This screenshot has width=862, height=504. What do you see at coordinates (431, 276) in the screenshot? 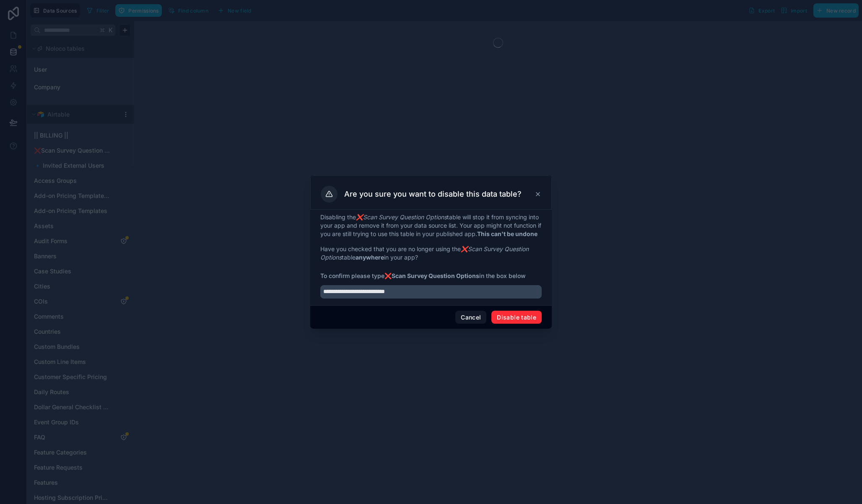
I see `span: To confirm please type in the box below` at bounding box center [431, 276].